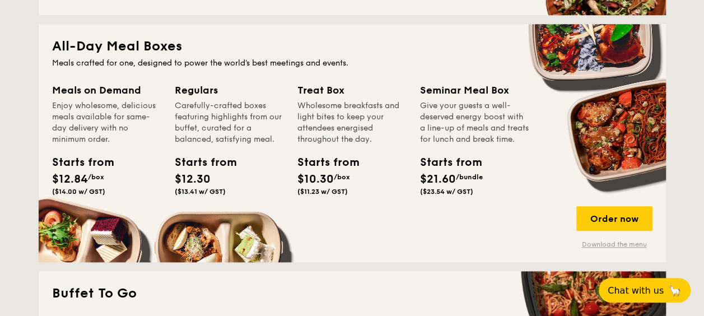  I want to click on span: ($13.41 w/ GST), so click(200, 191).